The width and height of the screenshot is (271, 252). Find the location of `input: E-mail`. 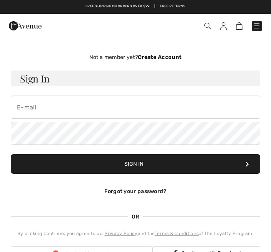

input: E-mail is located at coordinates (136, 107).